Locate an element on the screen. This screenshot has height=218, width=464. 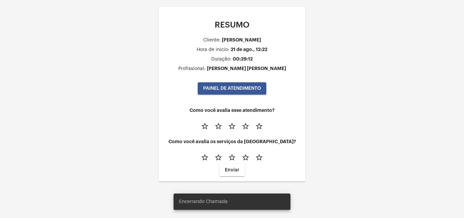
p: RESUMO is located at coordinates (232, 25).